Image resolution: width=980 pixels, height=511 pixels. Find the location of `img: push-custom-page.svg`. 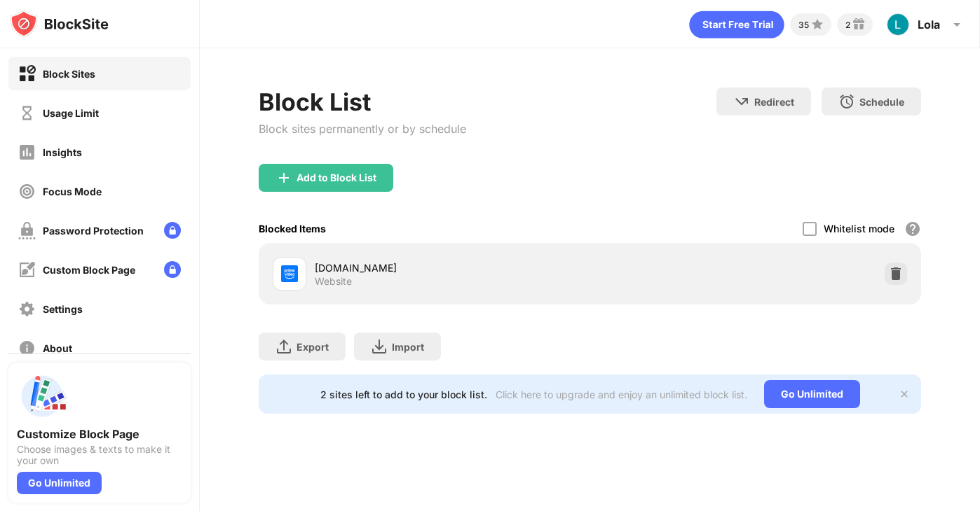

img: push-custom-page.svg is located at coordinates (42, 397).